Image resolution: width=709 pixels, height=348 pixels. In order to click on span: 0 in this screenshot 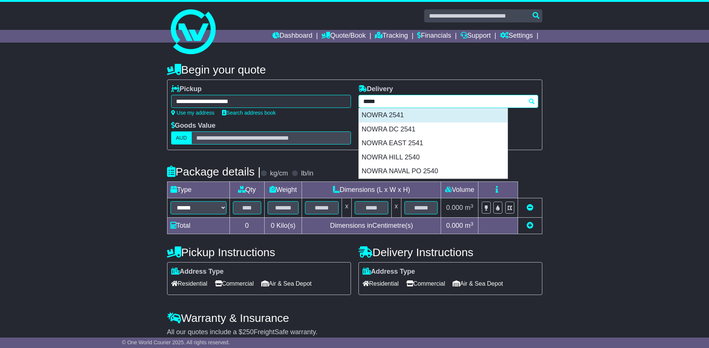, I will do `click(272, 226)`.